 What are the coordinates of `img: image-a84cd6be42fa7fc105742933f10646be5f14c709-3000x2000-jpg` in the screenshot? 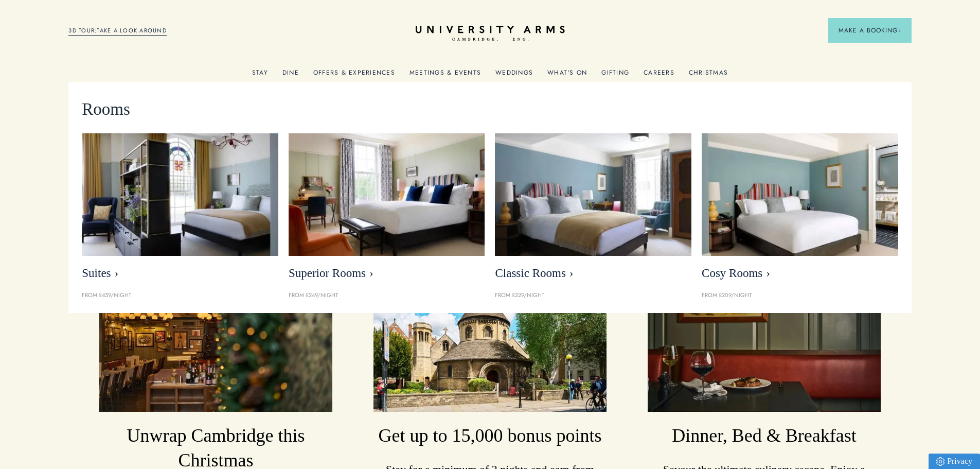 It's located at (764, 334).